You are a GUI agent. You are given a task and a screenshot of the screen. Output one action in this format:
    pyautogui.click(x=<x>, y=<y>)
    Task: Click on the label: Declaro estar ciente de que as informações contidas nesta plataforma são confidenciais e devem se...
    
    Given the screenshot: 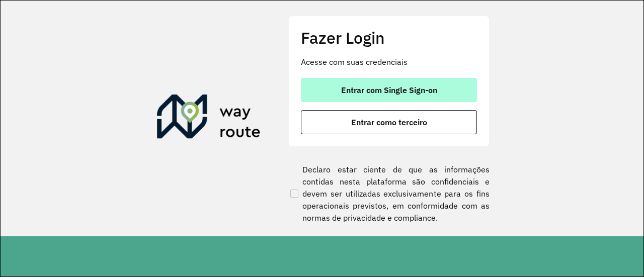 What is the action you would take?
    pyautogui.click(x=389, y=194)
    